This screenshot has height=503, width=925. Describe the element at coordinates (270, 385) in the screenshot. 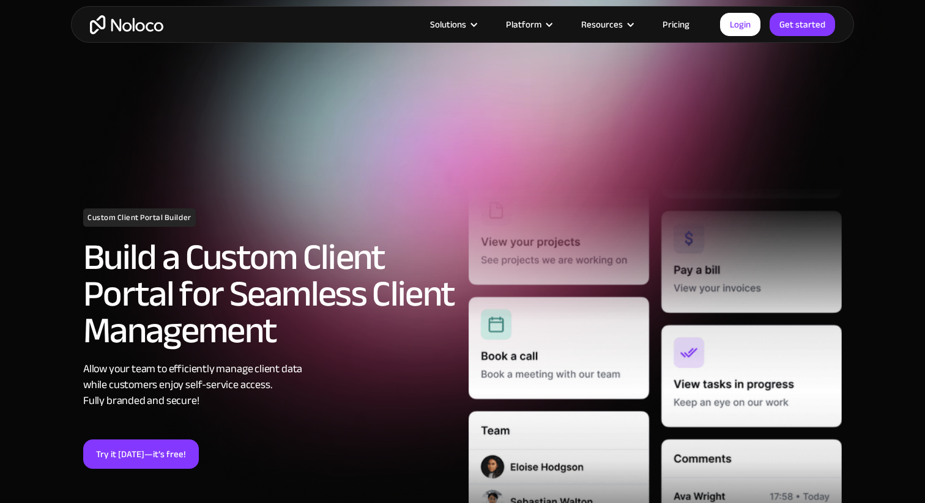

I see `div: Allow your team to efficiently manage client data while customers enjoy self-service access. Full...` at that location.